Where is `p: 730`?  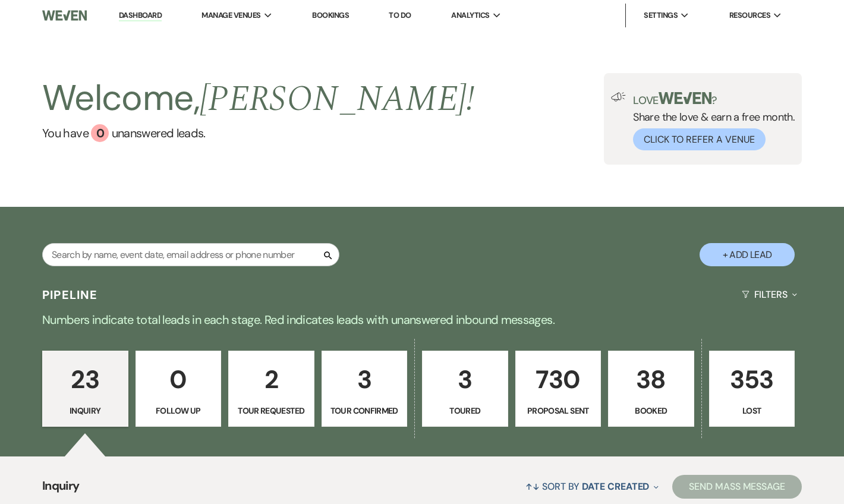
p: 730 is located at coordinates (558, 379).